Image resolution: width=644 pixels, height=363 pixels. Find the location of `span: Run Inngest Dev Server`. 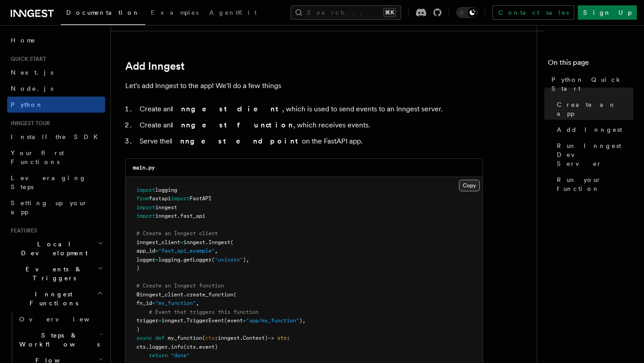

span: Run Inngest Dev Server is located at coordinates (595, 155).